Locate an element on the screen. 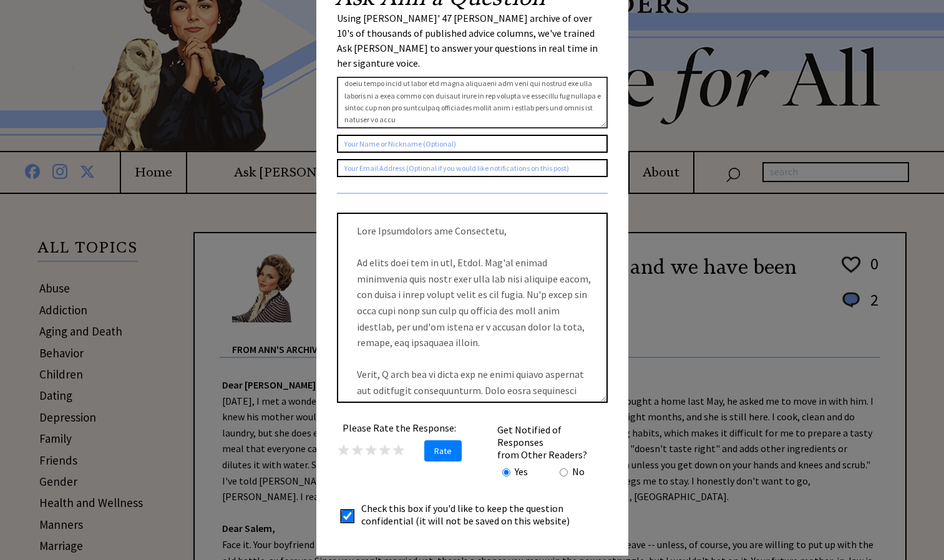  td: Get Notified of Responses from Other Readers? is located at coordinates (552, 442).